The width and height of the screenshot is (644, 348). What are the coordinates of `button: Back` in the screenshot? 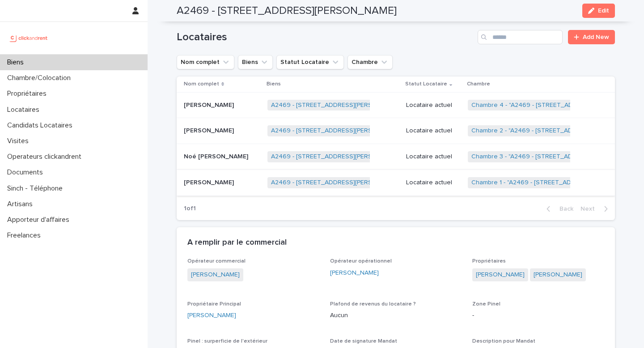 It's located at (558, 208).